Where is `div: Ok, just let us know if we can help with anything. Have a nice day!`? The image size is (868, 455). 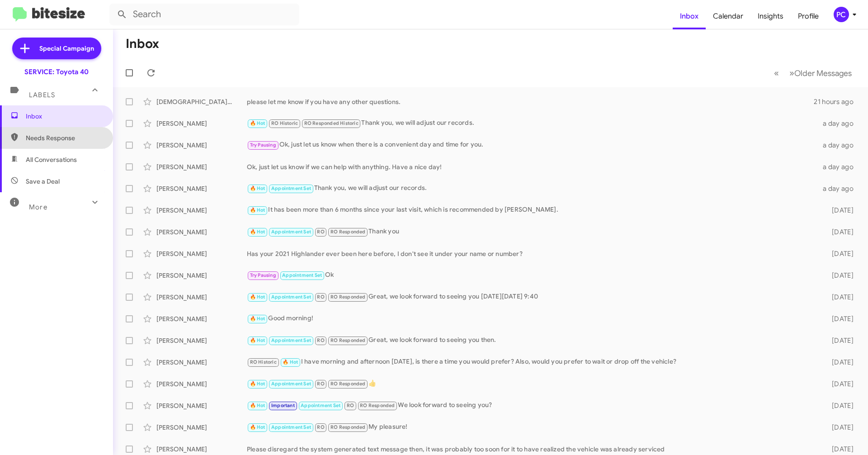
div: Ok, just let us know if we can help with anything. Have a nice day! is located at coordinates (532, 167).